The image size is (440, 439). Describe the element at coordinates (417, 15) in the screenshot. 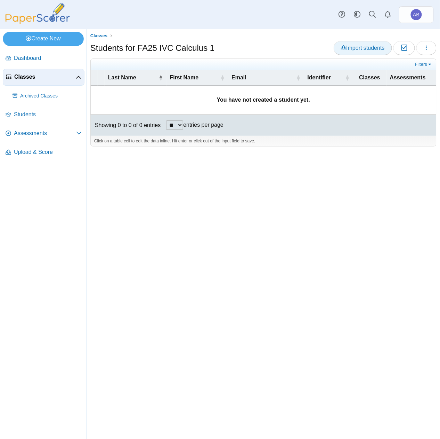

I see `a: Anton Butenko` at that location.